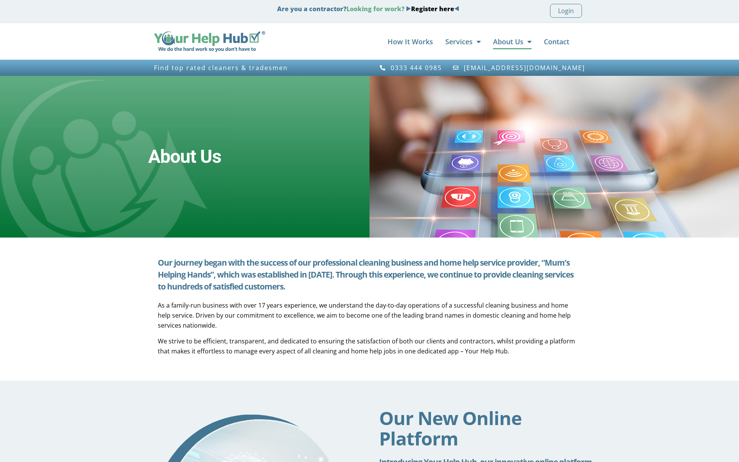 This screenshot has width=739, height=462. What do you see at coordinates (421, 42) in the screenshot?
I see `nav: Menu` at bounding box center [421, 42].